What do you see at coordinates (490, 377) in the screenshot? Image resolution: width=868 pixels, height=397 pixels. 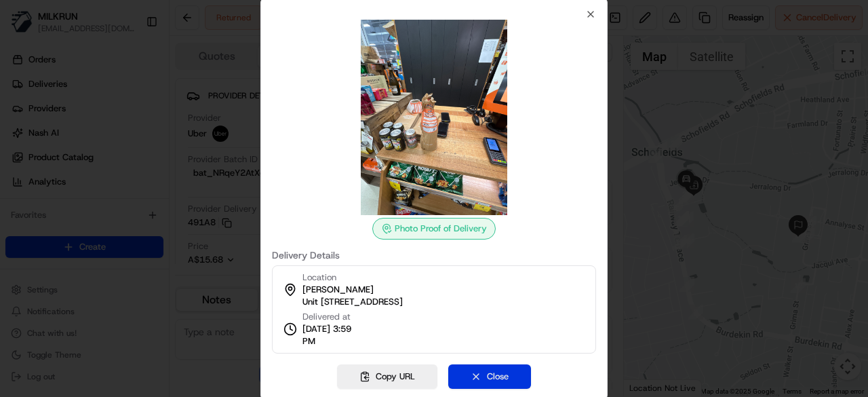 I see `button: Close` at bounding box center [490, 377].